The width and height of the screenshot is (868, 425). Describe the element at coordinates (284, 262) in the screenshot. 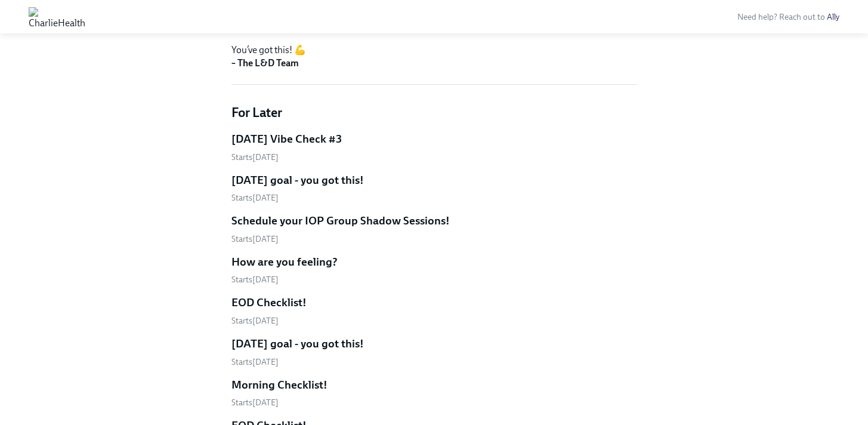

I see `h5: How are you feeling?` at that location.